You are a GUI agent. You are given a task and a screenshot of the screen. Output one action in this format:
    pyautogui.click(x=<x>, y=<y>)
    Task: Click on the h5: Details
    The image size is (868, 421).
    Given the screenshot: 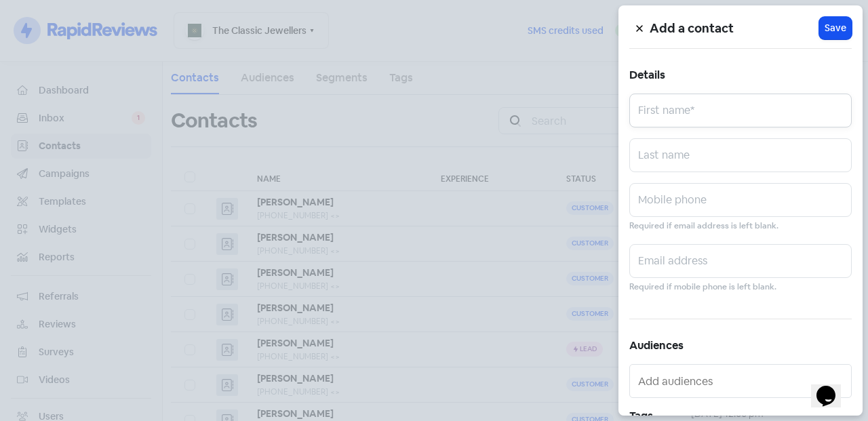 What is the action you would take?
    pyautogui.click(x=740, y=75)
    